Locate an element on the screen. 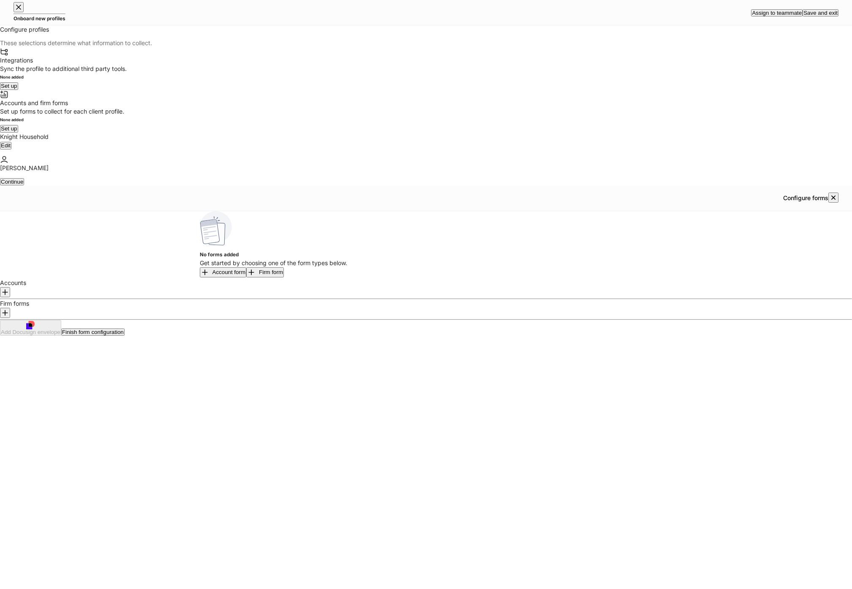 Image resolution: width=852 pixels, height=589 pixels. p: Get started by choosing one of the form types below. is located at coordinates (426, 263).